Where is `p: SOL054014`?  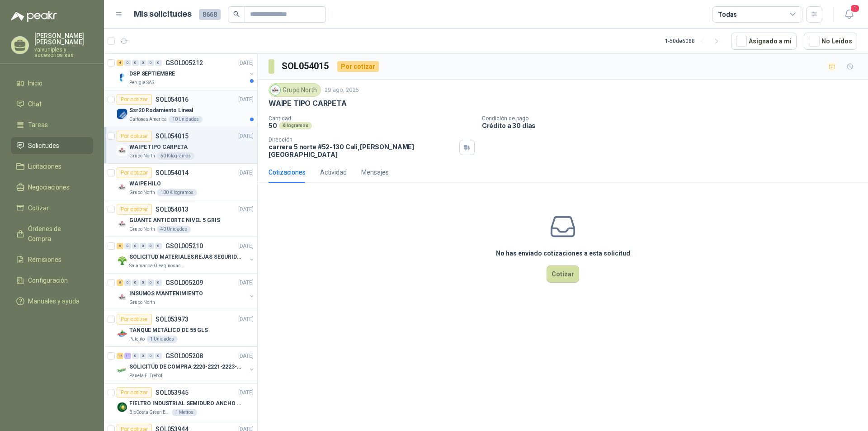
p: SOL054014 is located at coordinates (171, 173).